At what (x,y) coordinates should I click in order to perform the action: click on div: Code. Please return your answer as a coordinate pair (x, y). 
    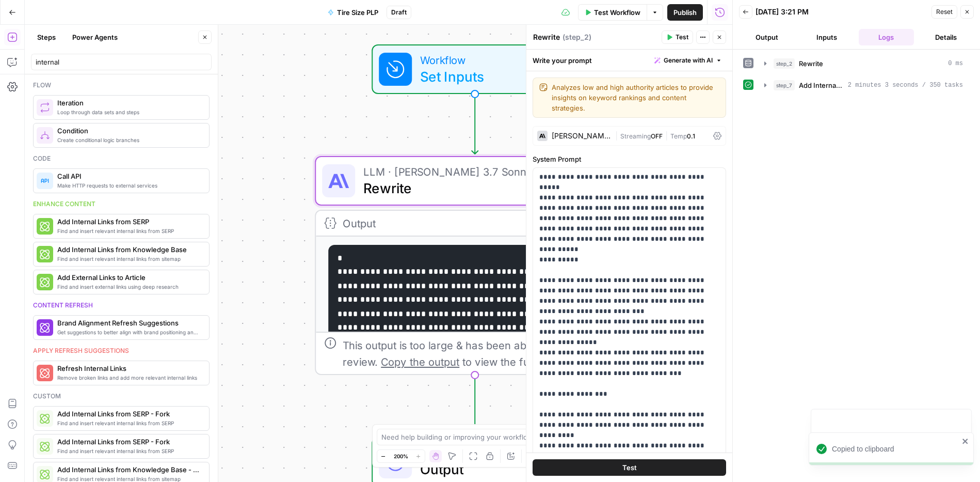
    Looking at the image, I should click on (121, 159).